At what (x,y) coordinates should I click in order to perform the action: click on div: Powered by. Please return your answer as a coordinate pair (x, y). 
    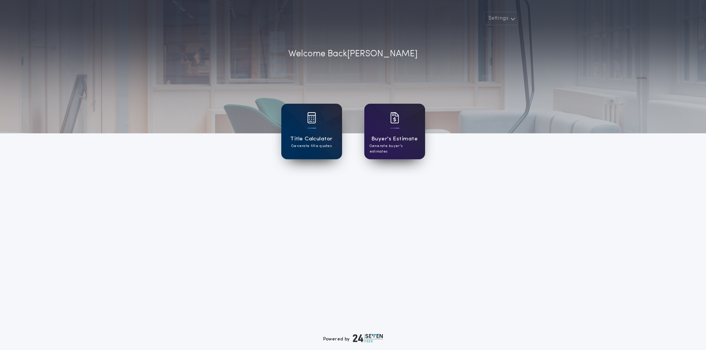
    Looking at the image, I should click on (353, 339).